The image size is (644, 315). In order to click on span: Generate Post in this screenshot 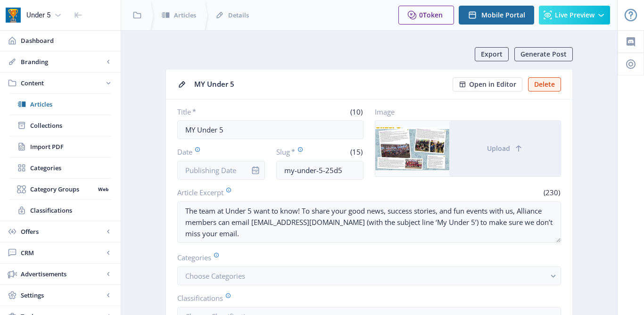, I will do `click(543, 54)`.